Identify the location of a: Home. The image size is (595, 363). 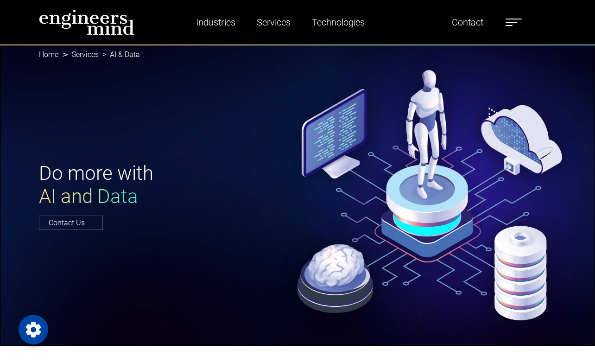
(49, 54).